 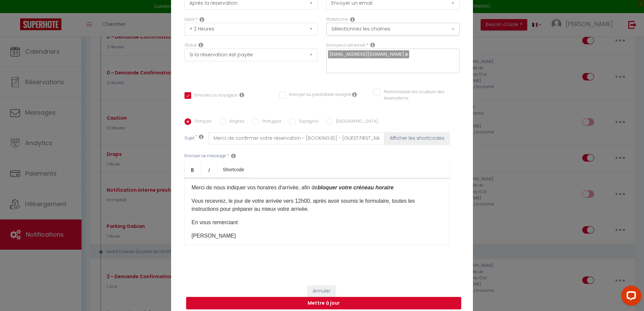 I want to click on i: Action Channel, so click(x=353, y=19).